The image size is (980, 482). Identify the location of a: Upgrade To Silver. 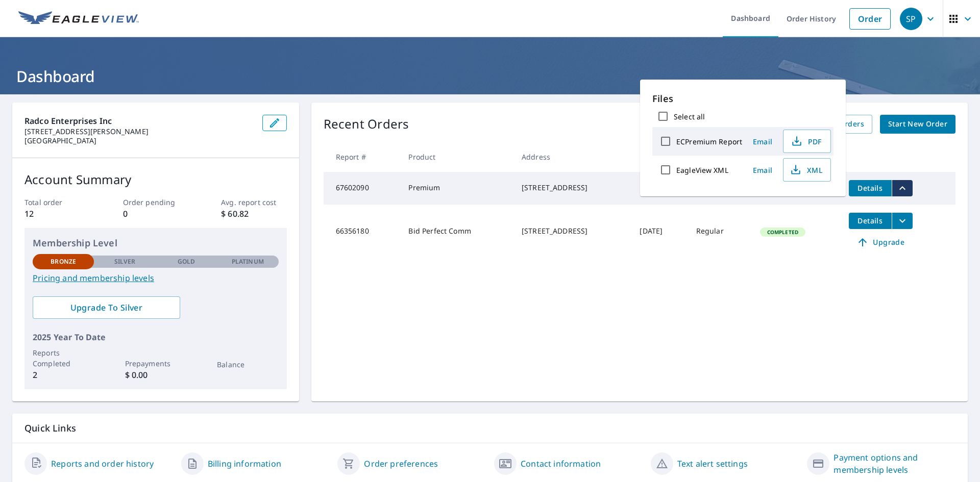
(106, 308).